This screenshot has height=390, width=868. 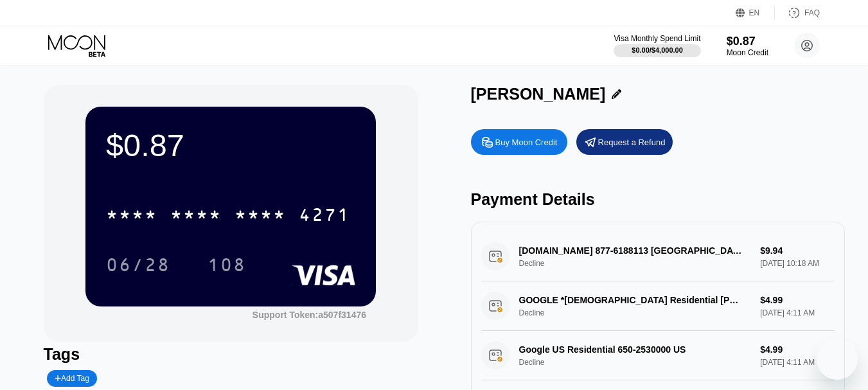 What do you see at coordinates (747, 53) in the screenshot?
I see `div: Moon Credit` at bounding box center [747, 53].